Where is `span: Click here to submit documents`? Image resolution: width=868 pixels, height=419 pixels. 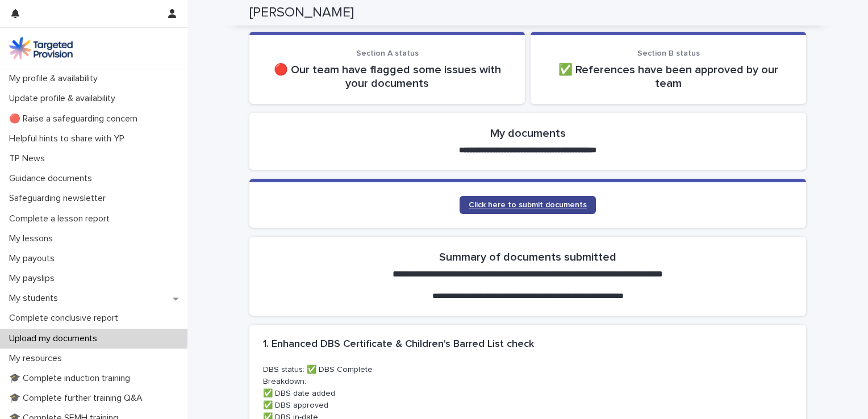
span: Click here to submit documents is located at coordinates (528, 205).